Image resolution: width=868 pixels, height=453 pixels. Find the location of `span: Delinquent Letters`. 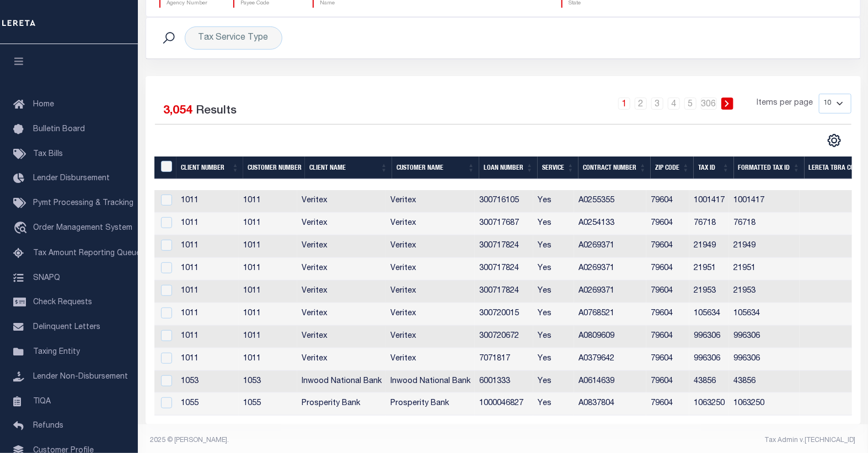

span: Delinquent Letters is located at coordinates (67, 327).